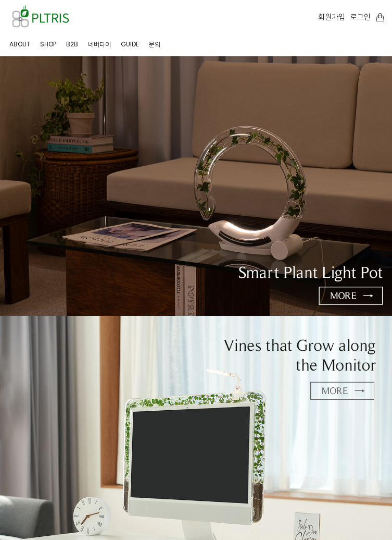 Image resolution: width=392 pixels, height=540 pixels. I want to click on span: 네버다이, so click(99, 43).